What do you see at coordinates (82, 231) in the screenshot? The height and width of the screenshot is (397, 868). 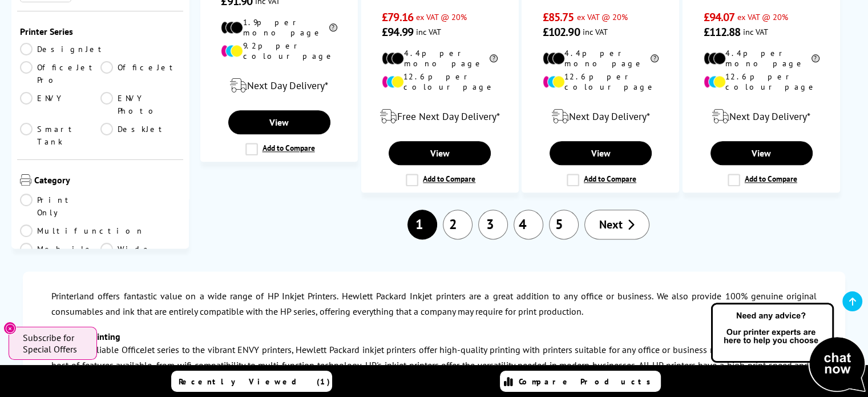 I see `a: Multifunction` at bounding box center [82, 231].